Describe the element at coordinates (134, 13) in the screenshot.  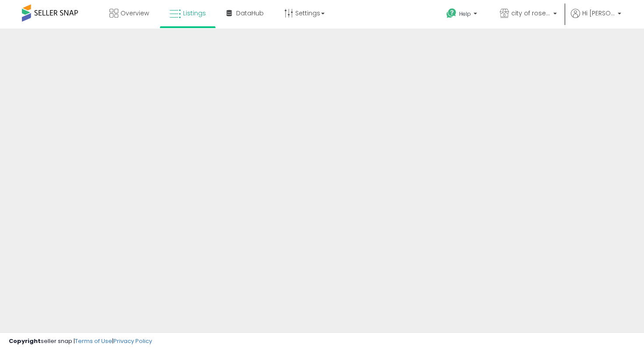
I see `span: Overview` at that location.